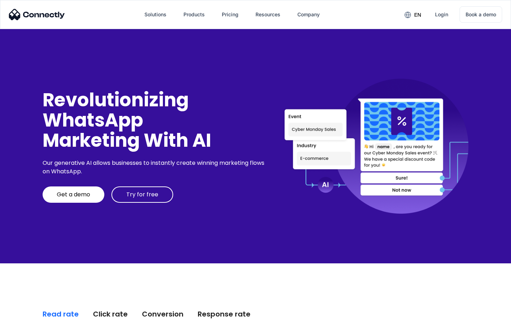 The height and width of the screenshot is (319, 511). I want to click on div: Company, so click(308, 15).